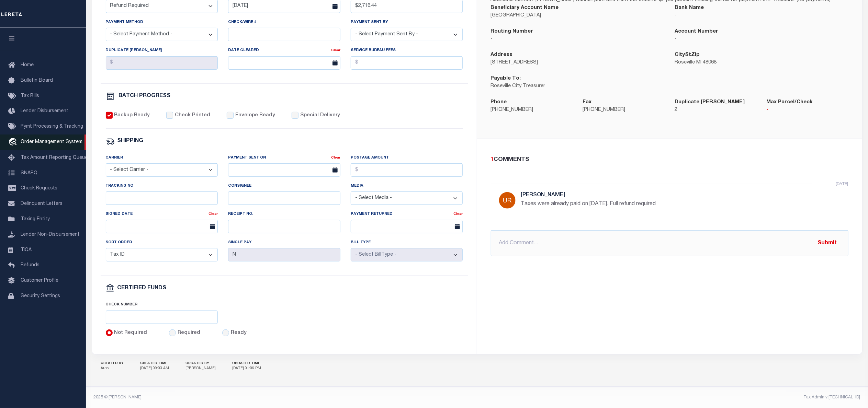  I want to click on label: Bill Type, so click(361, 243).